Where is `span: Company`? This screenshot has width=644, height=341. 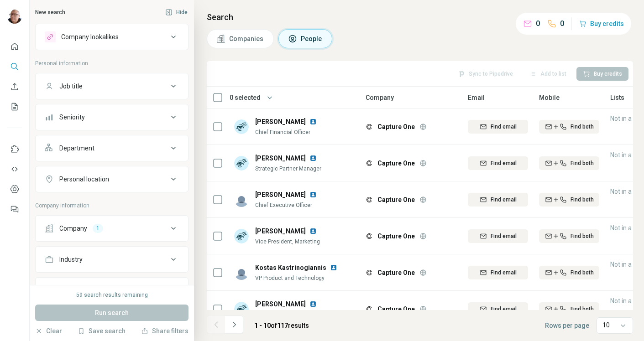
span: Company is located at coordinates (380, 98).